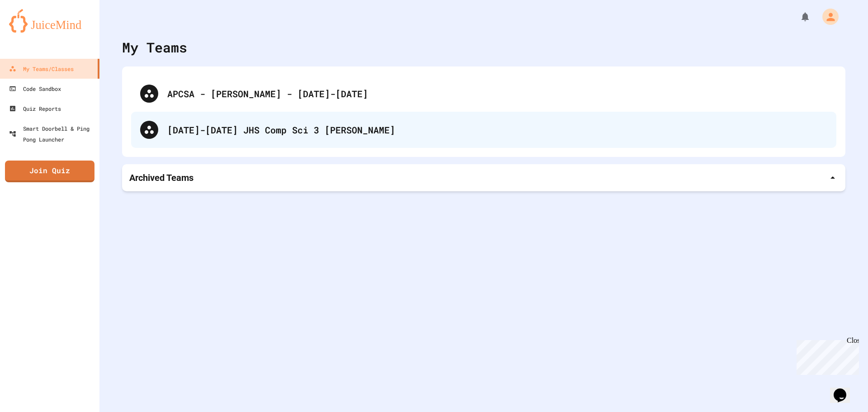  Describe the element at coordinates (828, 16) in the screenshot. I see `div: My Account` at that location.